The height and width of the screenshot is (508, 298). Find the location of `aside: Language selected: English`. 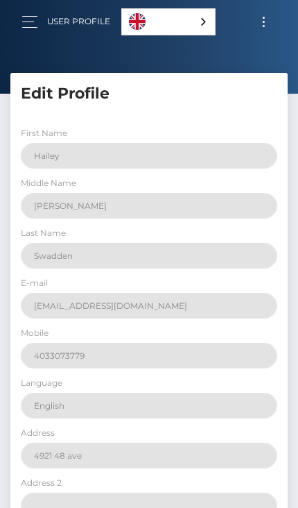

aside: Language selected: English is located at coordinates (169, 22).